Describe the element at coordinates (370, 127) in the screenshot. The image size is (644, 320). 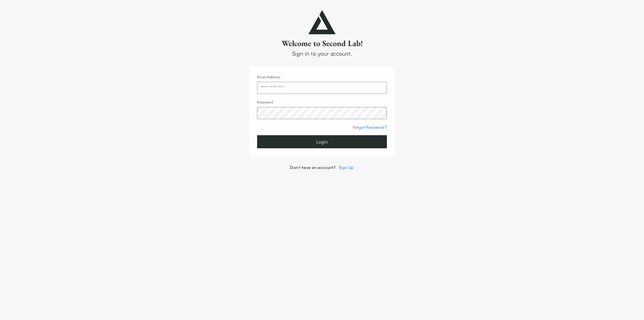
I see `a: Forgot Password?` at that location.